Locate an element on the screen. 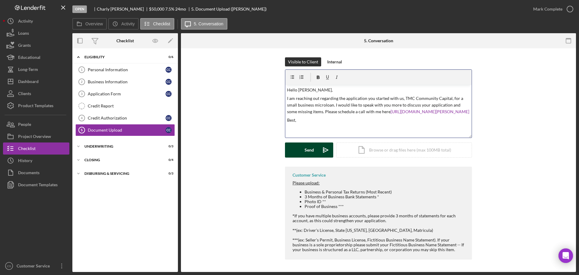 The image size is (579, 275). button: Visible to Client is located at coordinates (303, 62).